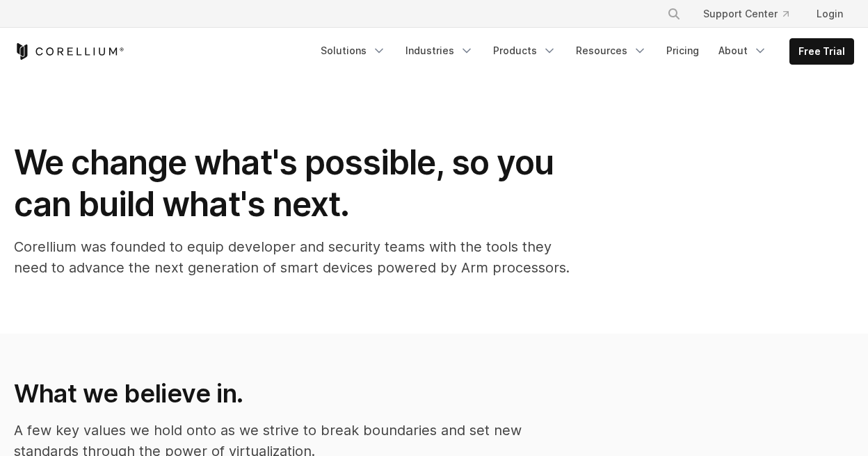  I want to click on a: Support Center, so click(745, 14).